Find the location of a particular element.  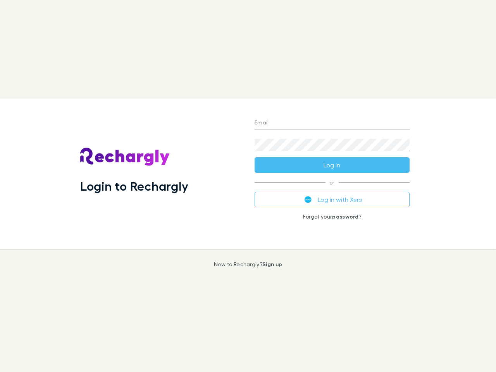

button: Log in with Xero is located at coordinates (332, 199).